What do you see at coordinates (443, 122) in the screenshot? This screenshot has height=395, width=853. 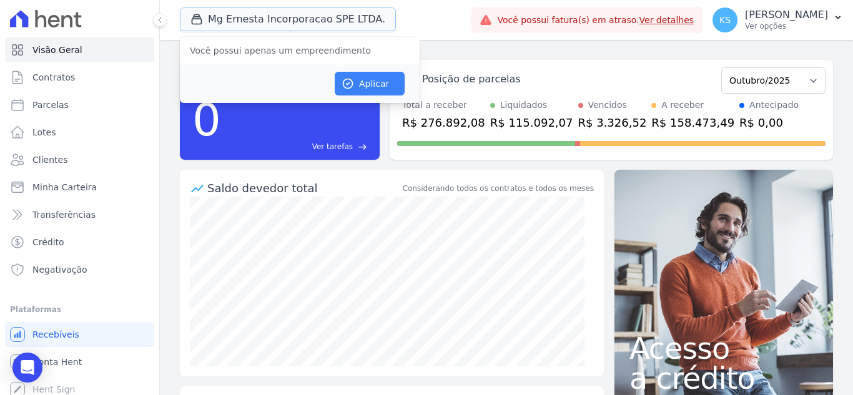 I see `div: R$ 276.892,08` at bounding box center [443, 122].